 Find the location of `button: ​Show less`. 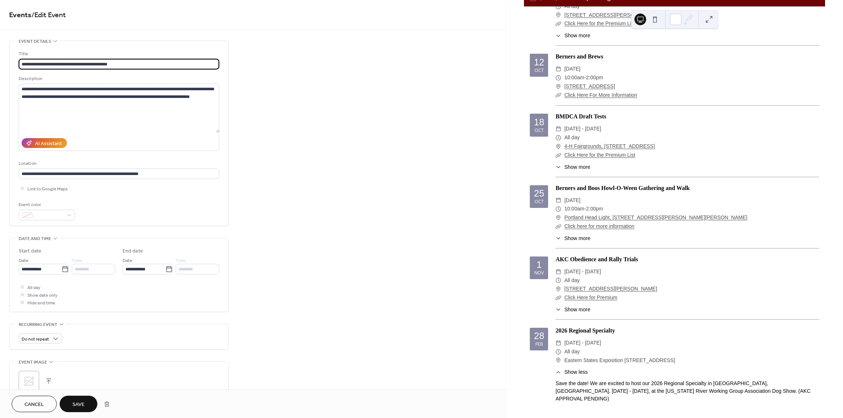

button: ​Show less is located at coordinates (571, 372).